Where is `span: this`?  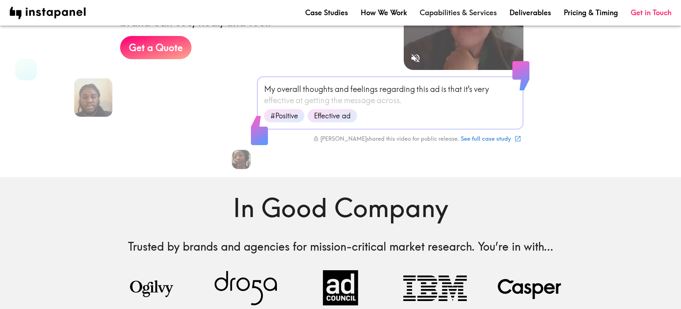 span: this is located at coordinates (423, 89).